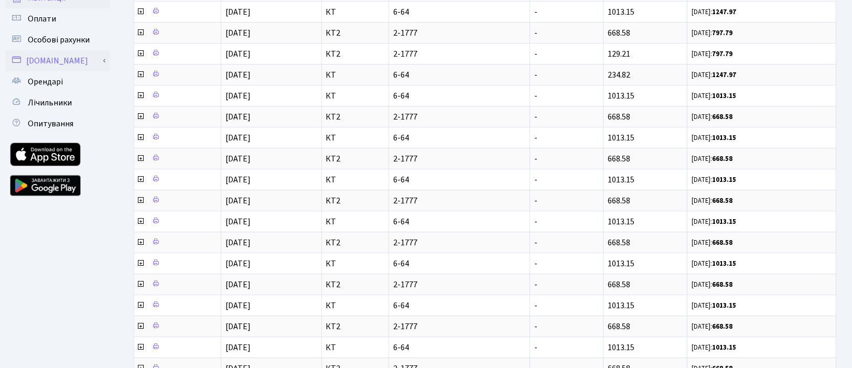 This screenshot has width=852, height=368. I want to click on span: Оплати, so click(42, 19).